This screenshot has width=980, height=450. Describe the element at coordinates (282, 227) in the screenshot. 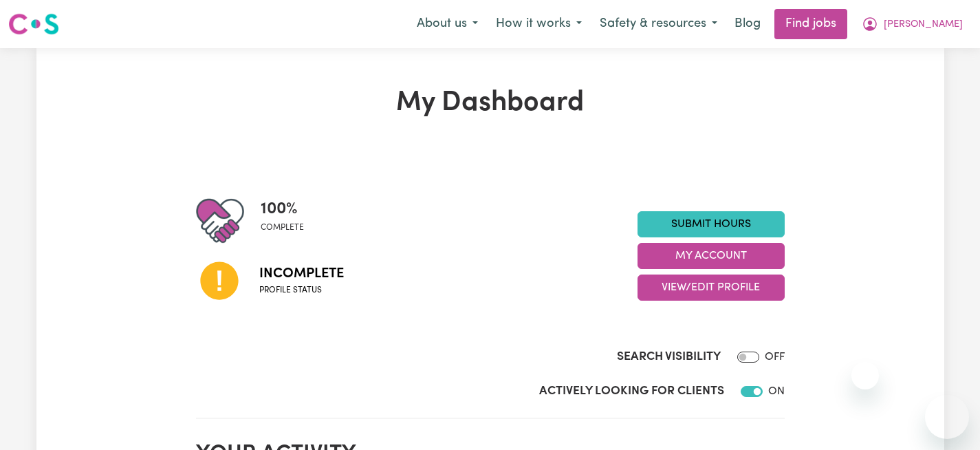

I see `span: complete` at that location.